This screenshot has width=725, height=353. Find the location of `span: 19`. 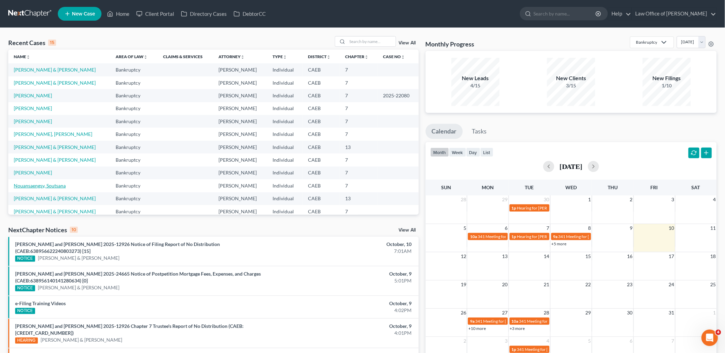

span: 19 is located at coordinates (464, 285).